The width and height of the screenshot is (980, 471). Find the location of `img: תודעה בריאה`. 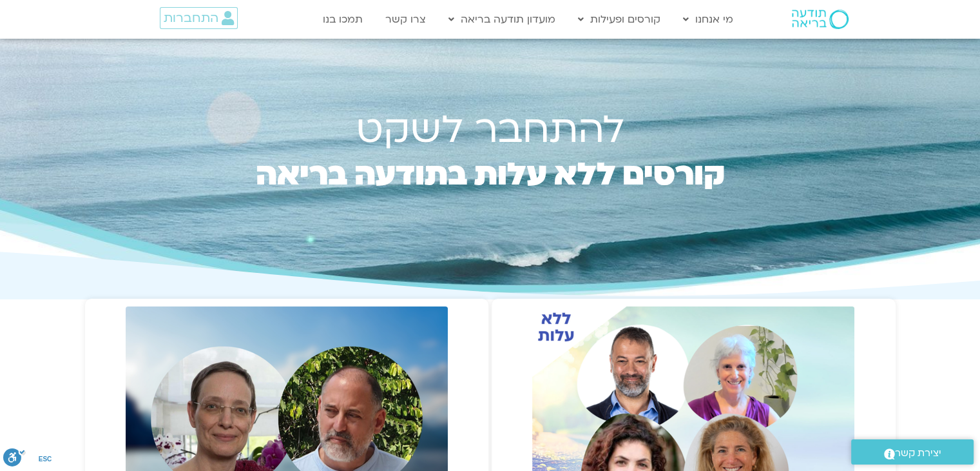

img: תודעה בריאה is located at coordinates (820, 19).